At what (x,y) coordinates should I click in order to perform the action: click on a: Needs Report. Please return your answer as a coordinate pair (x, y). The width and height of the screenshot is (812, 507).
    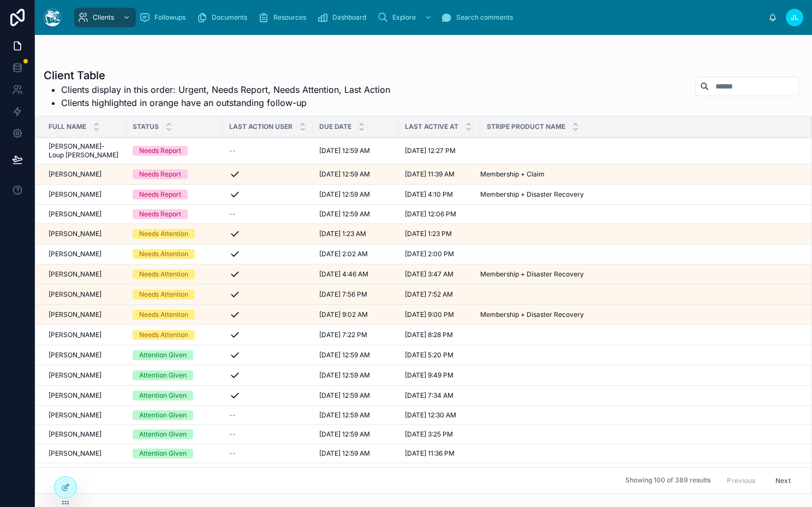
    Looking at the image, I should click on (174, 175).